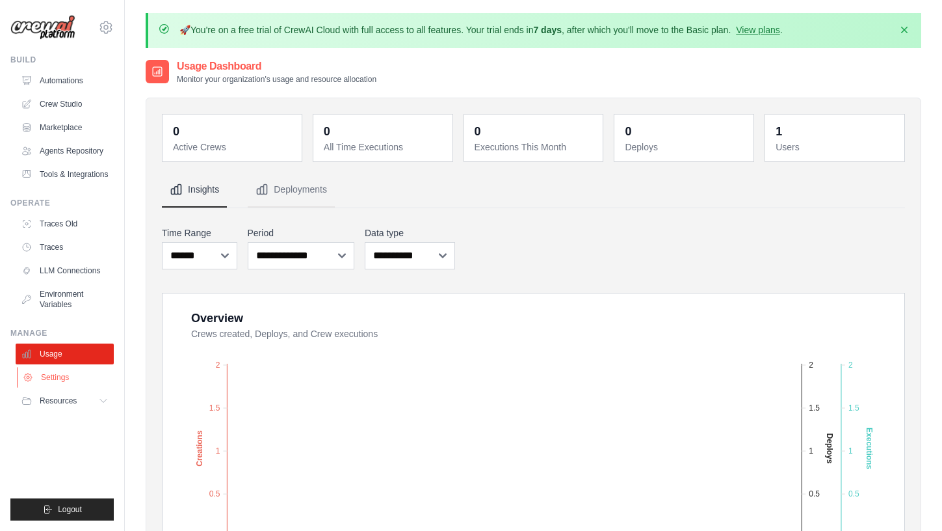 The image size is (942, 531). Describe the element at coordinates (233, 147) in the screenshot. I see `dt: Active Crews` at that location.